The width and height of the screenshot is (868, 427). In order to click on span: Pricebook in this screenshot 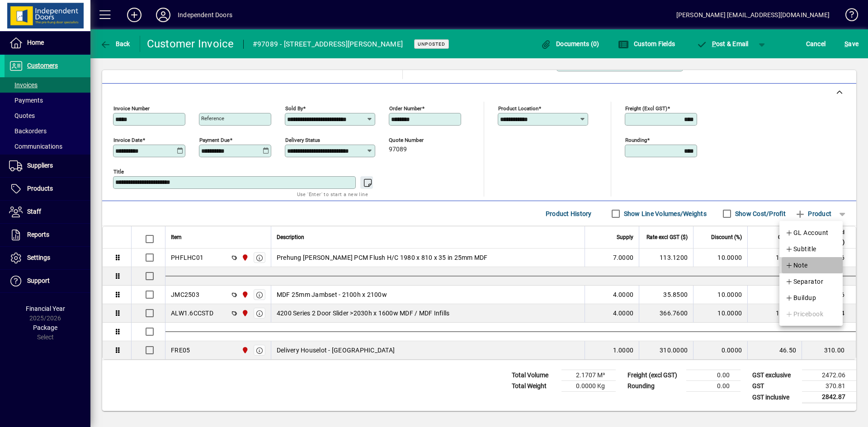, I will do `click(804, 314)`.